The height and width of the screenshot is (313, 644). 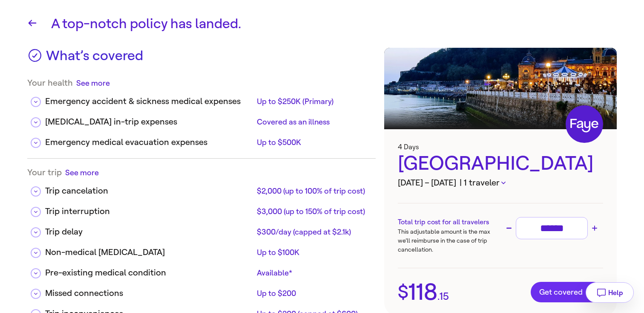 What do you see at coordinates (149, 101) in the screenshot?
I see `div: Emergency accident & sickness medical expenses` at bounding box center [149, 101].